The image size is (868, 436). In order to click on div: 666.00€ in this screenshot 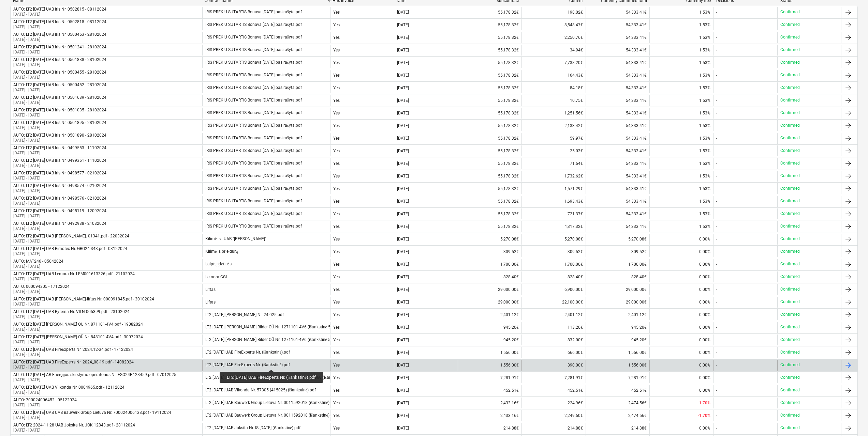, I will do `click(553, 353)`.